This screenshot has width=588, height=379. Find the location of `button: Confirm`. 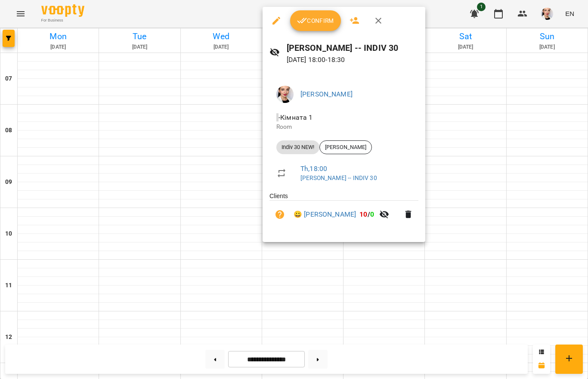

button: Confirm is located at coordinates (316, 20).